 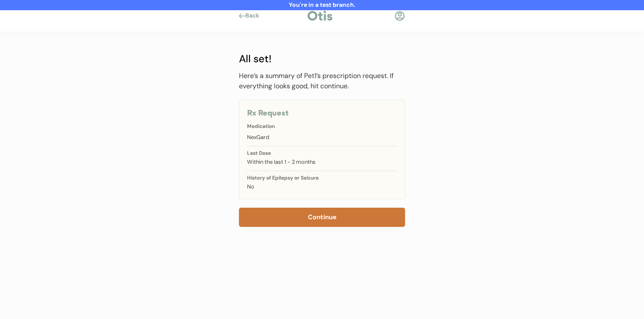 What do you see at coordinates (322, 187) in the screenshot?
I see `div: No` at bounding box center [322, 187].